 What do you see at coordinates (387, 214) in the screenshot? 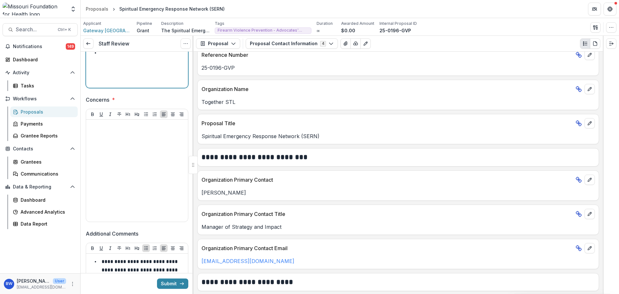
I see `p: Organization Primary Contact Title` at bounding box center [387, 214].